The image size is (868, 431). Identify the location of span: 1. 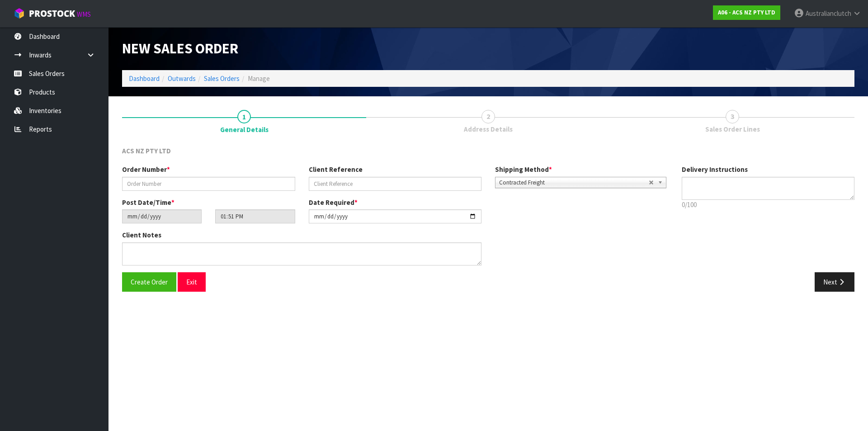
(244, 116).